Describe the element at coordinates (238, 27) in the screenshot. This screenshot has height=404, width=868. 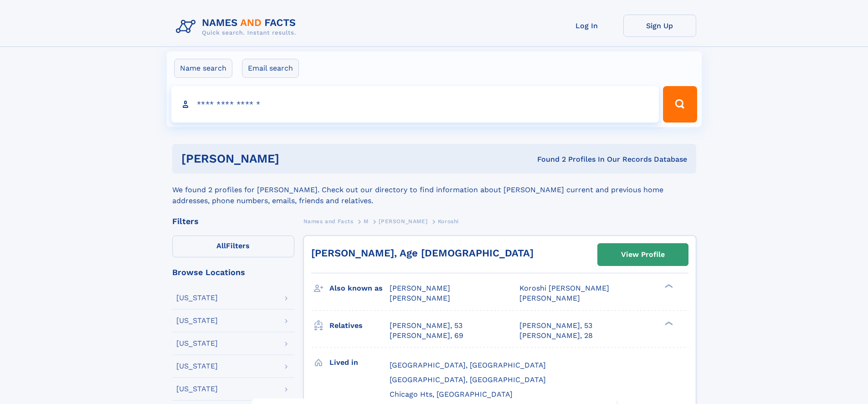
I see `img: Logo Names and Facts` at that location.